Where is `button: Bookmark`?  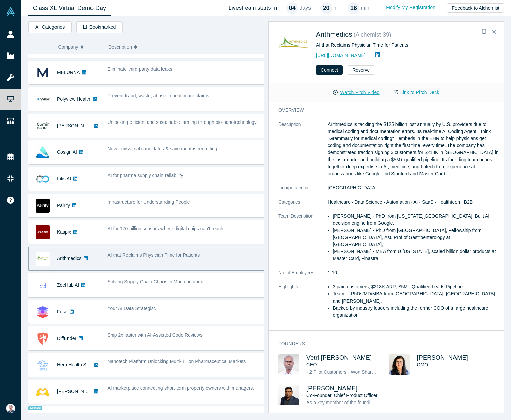 button: Bookmark is located at coordinates (484, 32).